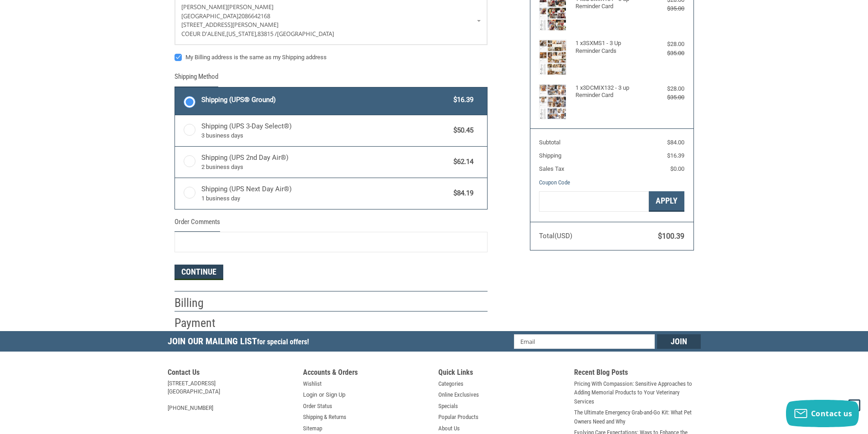  What do you see at coordinates (679, 341) in the screenshot?
I see `input: Join` at bounding box center [679, 341].